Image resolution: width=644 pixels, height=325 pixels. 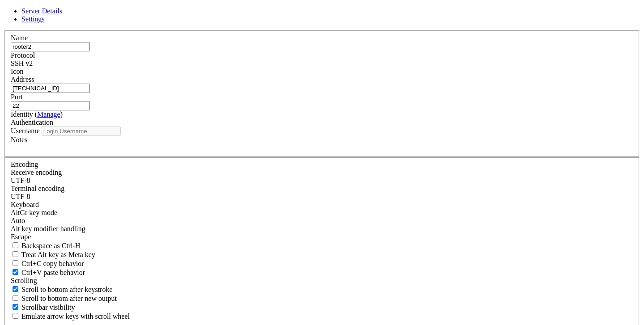 What do you see at coordinates (15, 306) in the screenshot?
I see `input: Scrollbar visibility` at bounding box center [15, 306].